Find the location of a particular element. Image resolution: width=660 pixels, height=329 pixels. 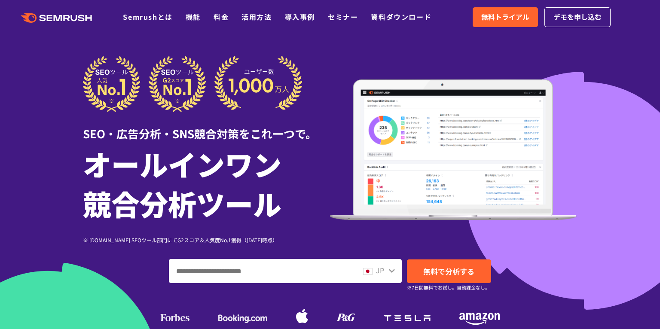

a: 資料ダウンロード is located at coordinates (401, 17).